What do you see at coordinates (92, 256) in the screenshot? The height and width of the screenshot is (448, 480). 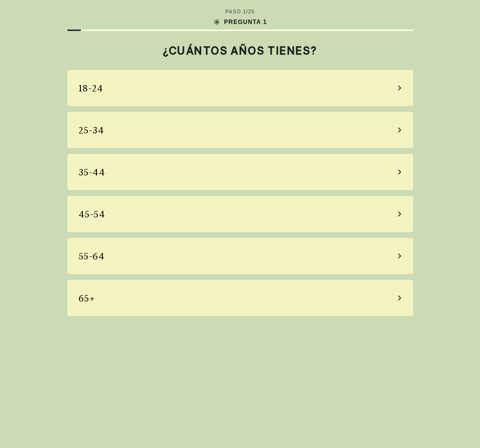 I see `div: 55-64` at bounding box center [92, 256].